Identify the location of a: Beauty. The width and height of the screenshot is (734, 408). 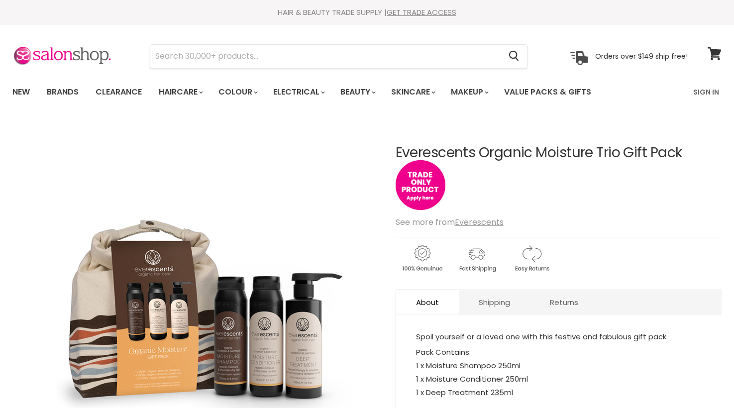
(357, 92).